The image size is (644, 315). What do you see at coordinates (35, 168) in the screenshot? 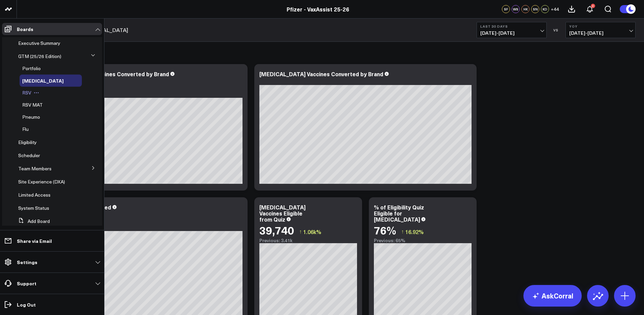
I see `span: Team Members` at bounding box center [35, 168].